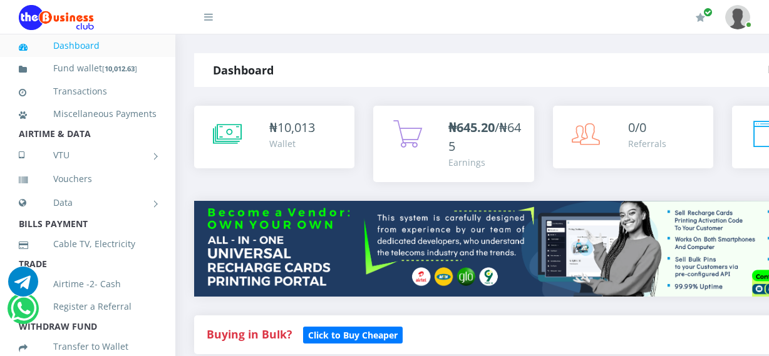 The width and height of the screenshot is (769, 356). What do you see at coordinates (484, 136) in the screenshot?
I see `span: /₦645` at bounding box center [484, 136].